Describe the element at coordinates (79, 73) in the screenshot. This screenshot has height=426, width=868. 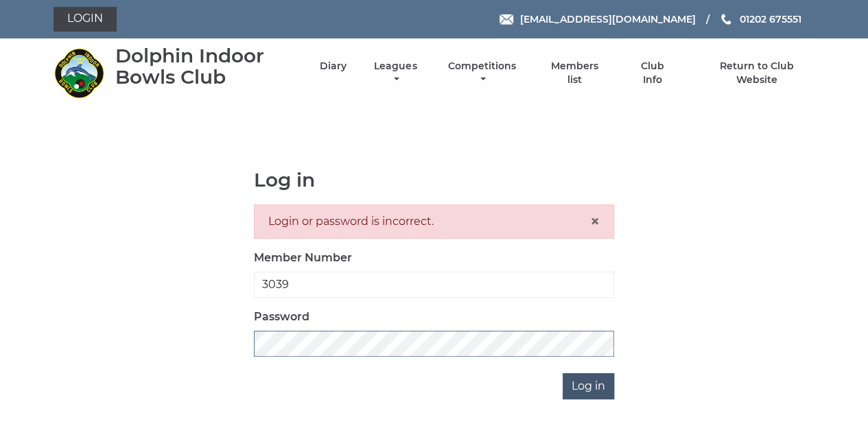
I see `img: Dolphin Indoor Bowls Club` at that location.